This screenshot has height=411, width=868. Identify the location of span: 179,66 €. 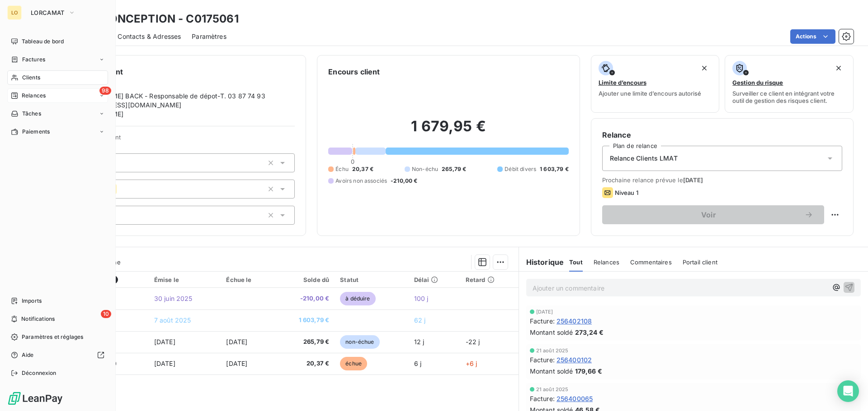
(589, 371).